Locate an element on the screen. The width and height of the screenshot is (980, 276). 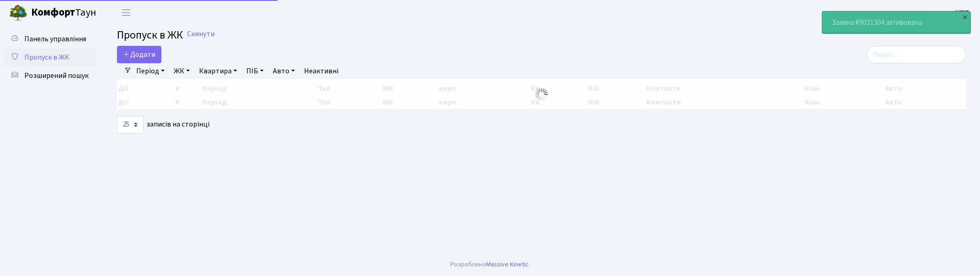
a: ПІБ is located at coordinates (255, 71).